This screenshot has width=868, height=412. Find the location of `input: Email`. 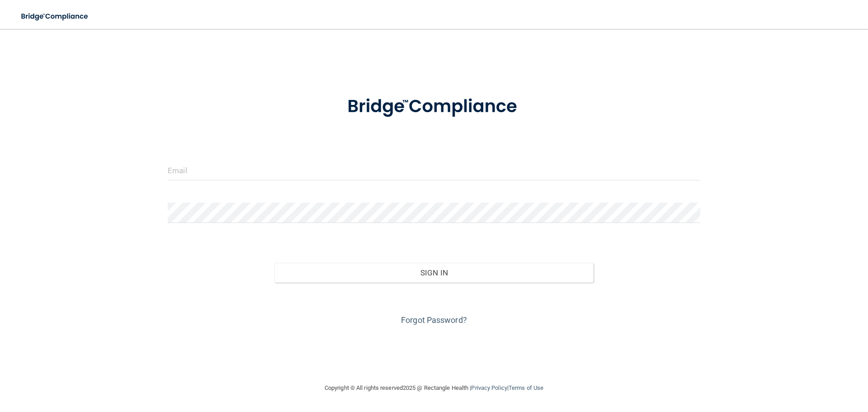

input: Email is located at coordinates (434, 170).